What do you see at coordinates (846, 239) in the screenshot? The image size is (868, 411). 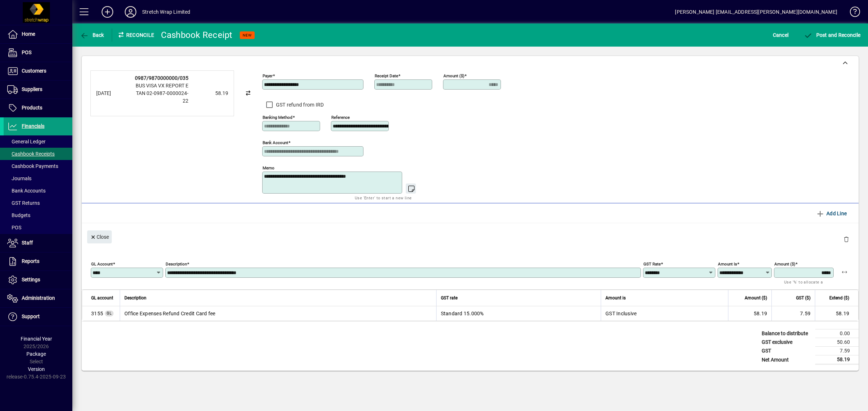 I see `app-page-header-button: Delete` at bounding box center [846, 239].